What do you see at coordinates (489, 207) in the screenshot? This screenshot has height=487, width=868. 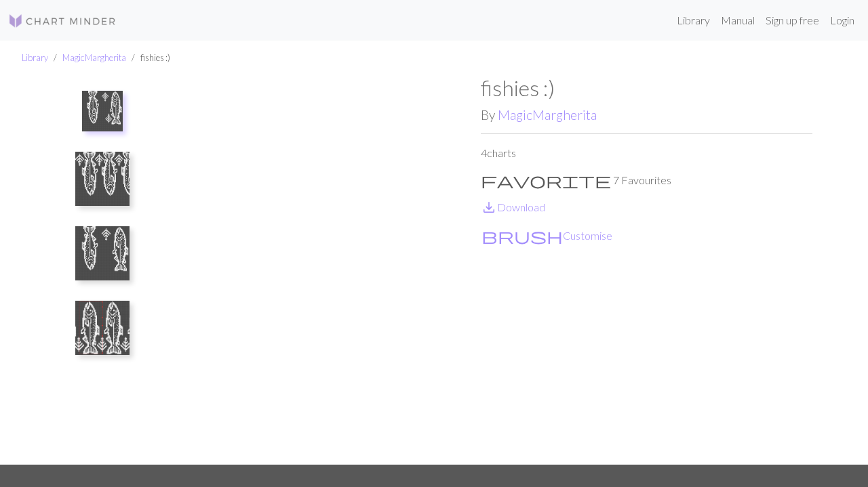 I see `span: save_alt` at bounding box center [489, 207].